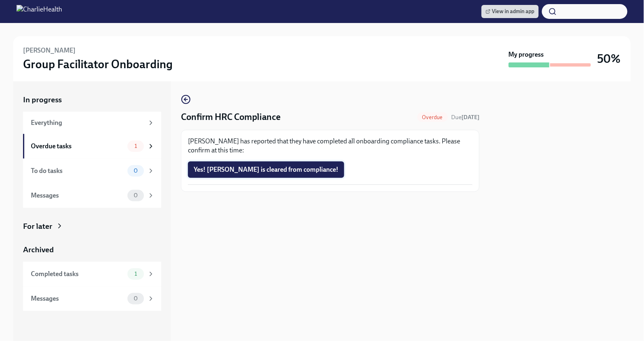 The image size is (644, 341). I want to click on a: Completed tasks1, so click(92, 274).